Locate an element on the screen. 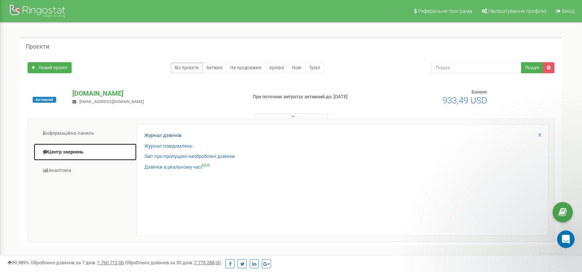 This screenshot has height=272, width=582. span: 933,49 USD is located at coordinates (465, 100).